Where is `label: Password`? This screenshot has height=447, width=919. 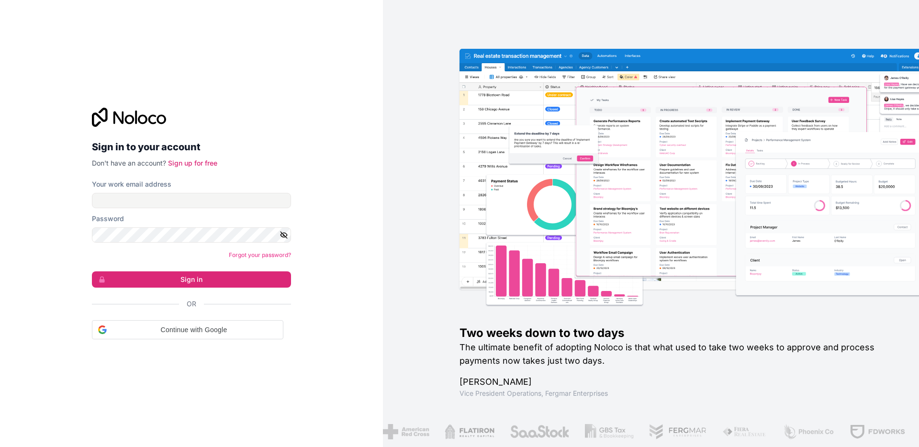 label: Password is located at coordinates (108, 219).